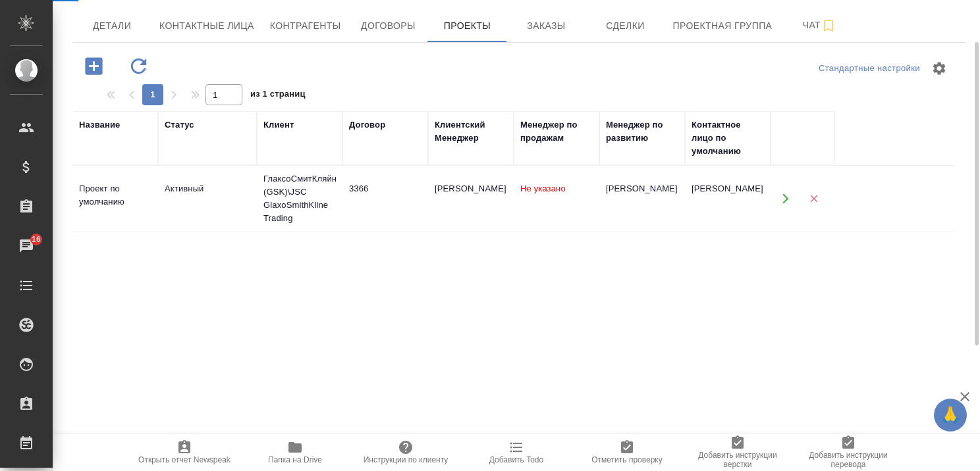 This screenshot has height=471, width=980. Describe the element at coordinates (546, 26) in the screenshot. I see `span: Заказы` at that location.